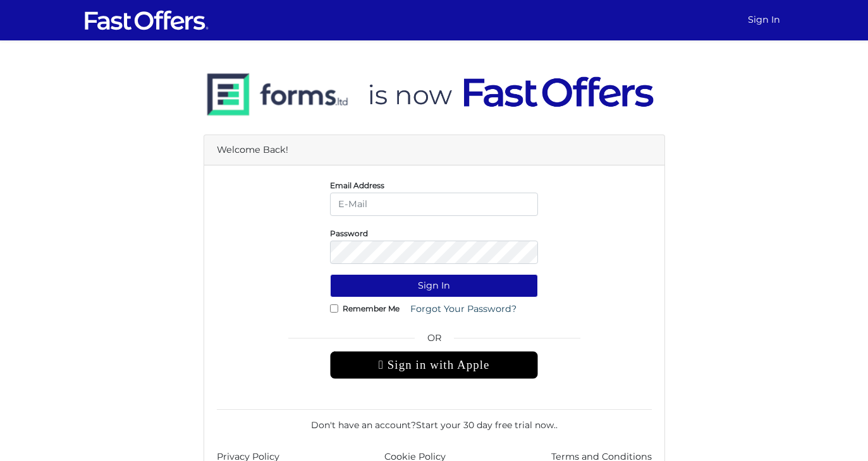  Describe the element at coordinates (763, 20) in the screenshot. I see `a: Sign In` at that location.